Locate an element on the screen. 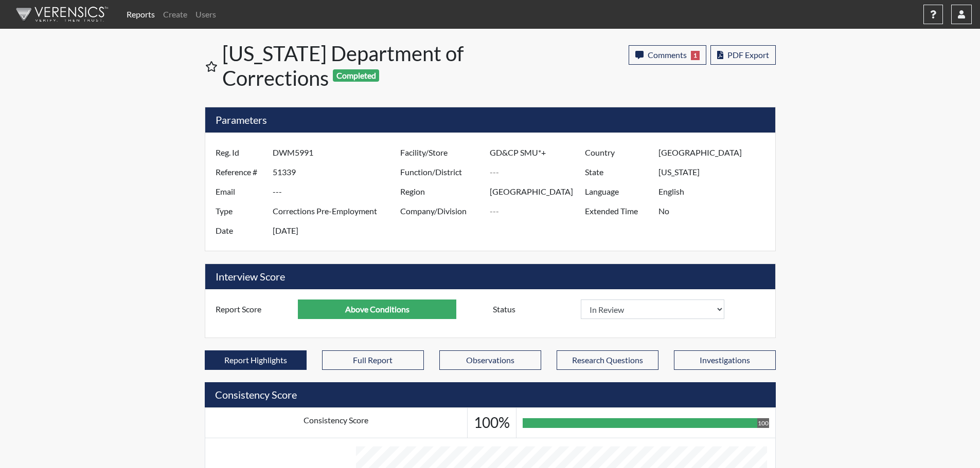  label: Facility/Store is located at coordinates (441, 152).